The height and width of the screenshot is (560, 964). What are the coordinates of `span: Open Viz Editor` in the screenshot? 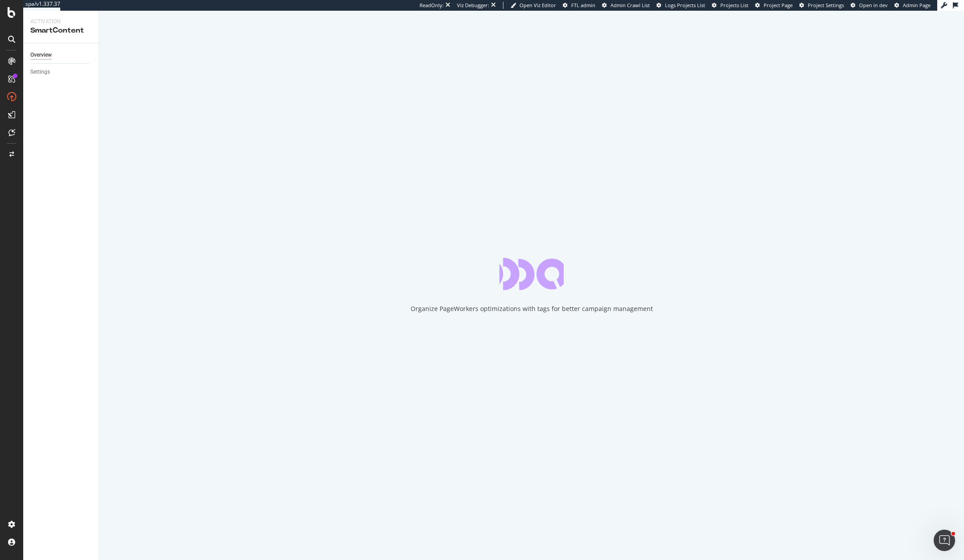 It's located at (537, 5).